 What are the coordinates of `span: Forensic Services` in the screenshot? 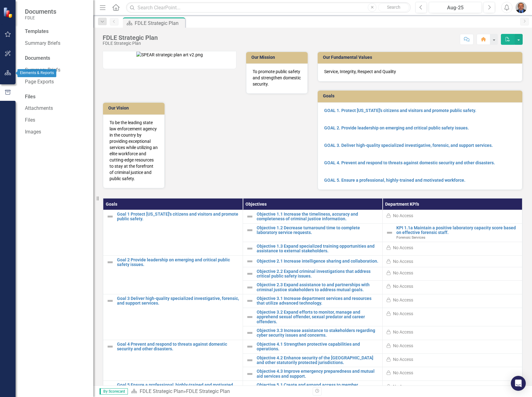 It's located at (411, 237).